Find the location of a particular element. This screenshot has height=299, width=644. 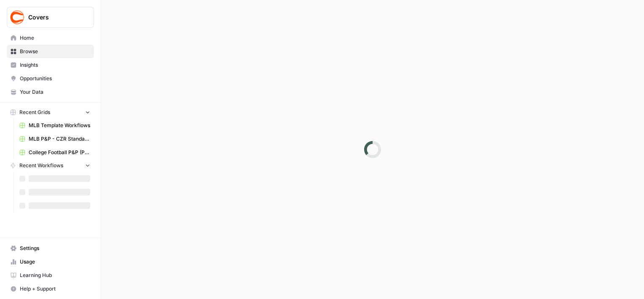

span: Learning Hub is located at coordinates (55, 275).